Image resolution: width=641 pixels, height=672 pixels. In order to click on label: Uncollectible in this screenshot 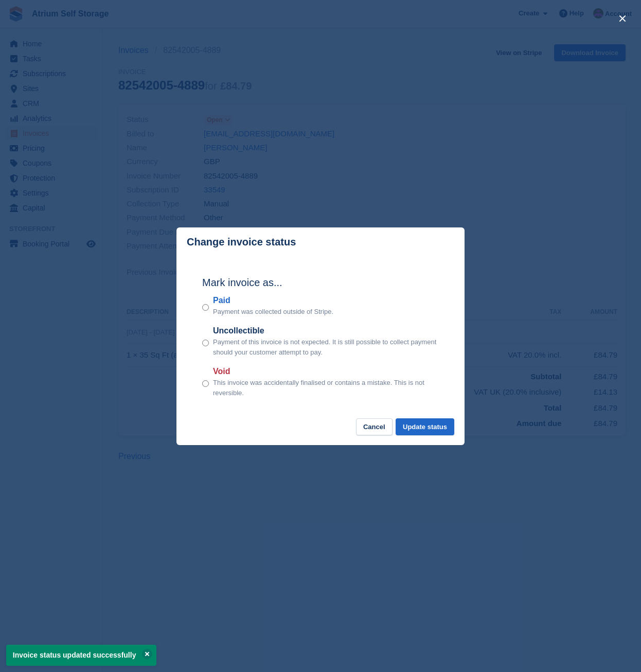, I will do `click(325, 331)`.